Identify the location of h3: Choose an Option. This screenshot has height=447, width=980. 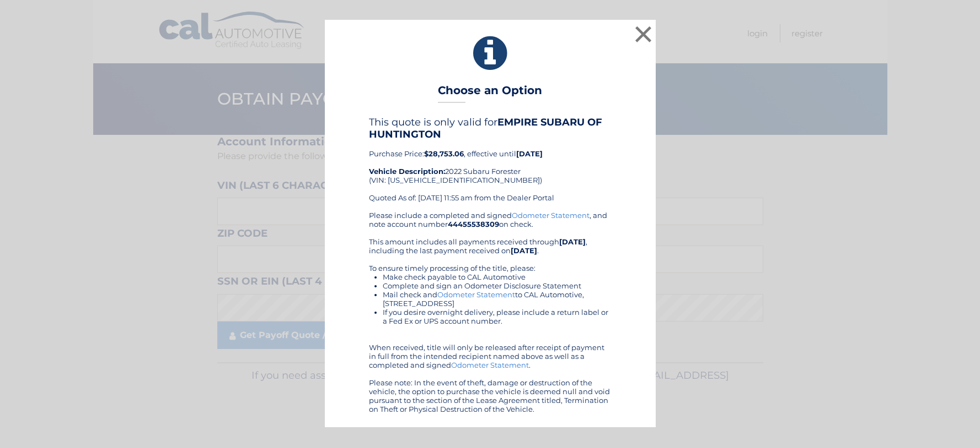
(489, 93).